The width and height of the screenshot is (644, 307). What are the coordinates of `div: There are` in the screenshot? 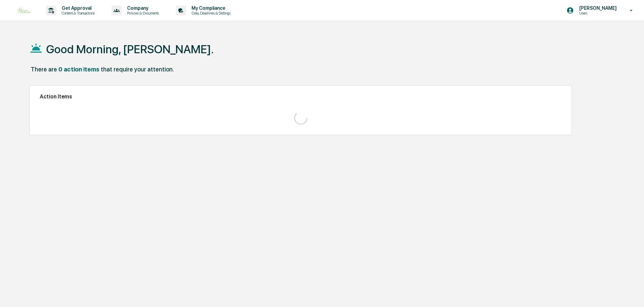 It's located at (44, 69).